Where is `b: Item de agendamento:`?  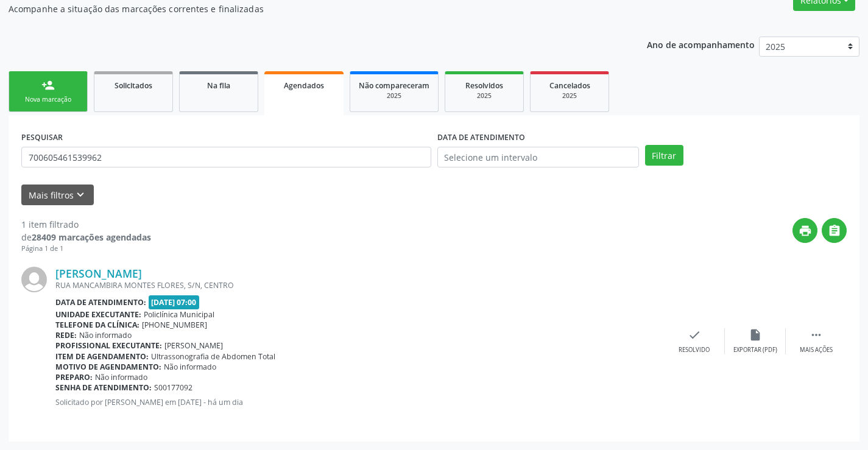 b: Item de agendamento: is located at coordinates (101, 356).